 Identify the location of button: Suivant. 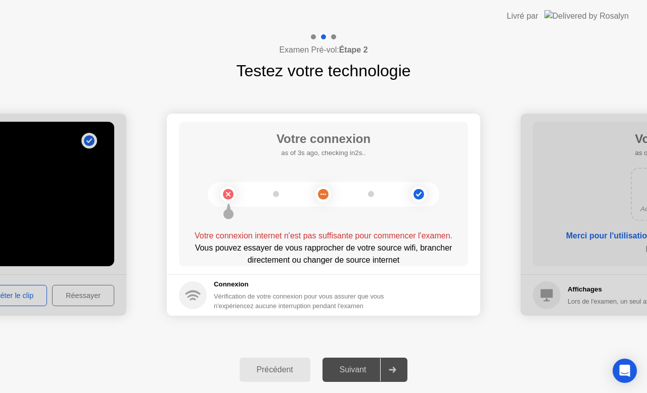
(365, 370).